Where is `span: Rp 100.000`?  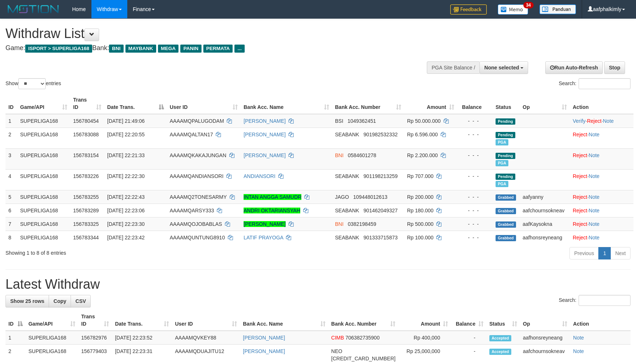
span: Rp 100.000 is located at coordinates (420, 238).